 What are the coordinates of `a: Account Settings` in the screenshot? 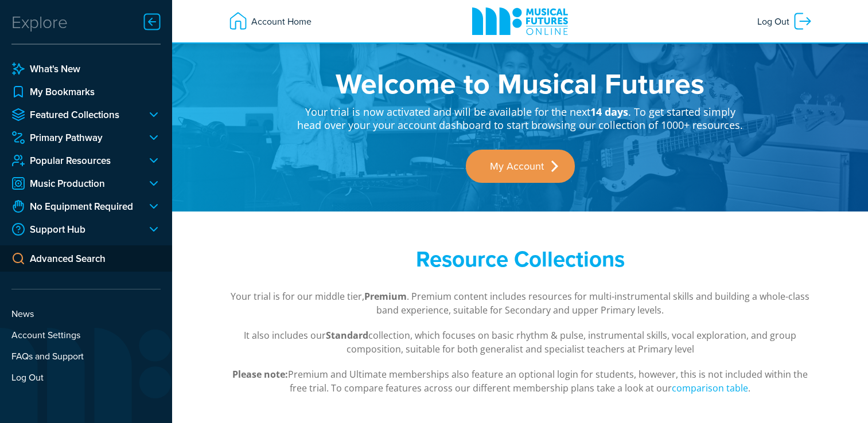 It's located at (86, 335).